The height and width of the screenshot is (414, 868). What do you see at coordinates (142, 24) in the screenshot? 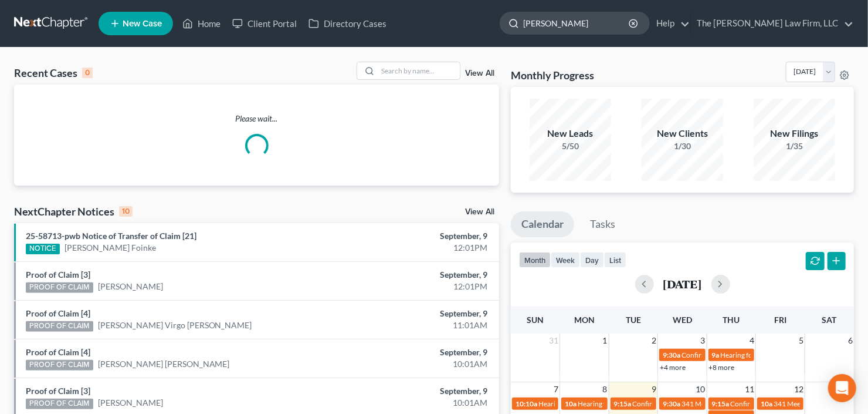
I see `span: New Case` at bounding box center [142, 24].